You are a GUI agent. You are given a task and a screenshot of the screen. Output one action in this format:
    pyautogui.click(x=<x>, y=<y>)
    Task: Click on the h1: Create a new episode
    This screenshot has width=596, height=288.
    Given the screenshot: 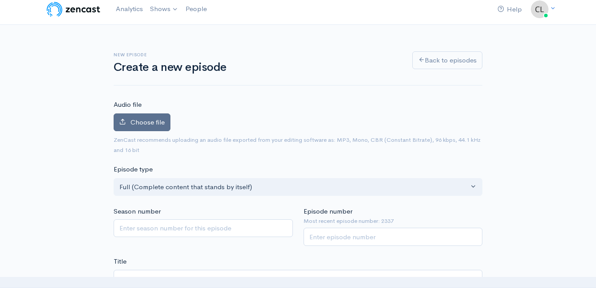 What is the action you would take?
    pyautogui.click(x=257, y=67)
    